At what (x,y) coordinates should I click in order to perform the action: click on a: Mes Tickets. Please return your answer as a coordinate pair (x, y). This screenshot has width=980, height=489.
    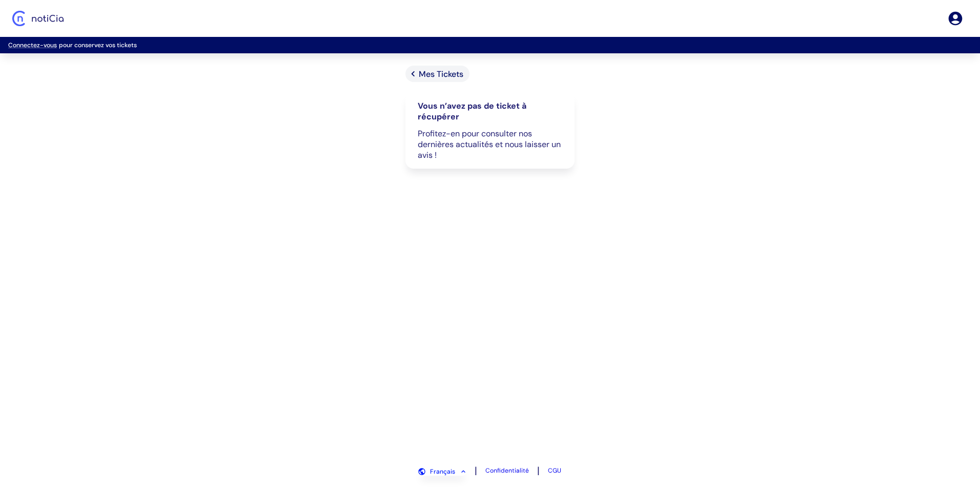
    Looking at the image, I should click on (437, 74).